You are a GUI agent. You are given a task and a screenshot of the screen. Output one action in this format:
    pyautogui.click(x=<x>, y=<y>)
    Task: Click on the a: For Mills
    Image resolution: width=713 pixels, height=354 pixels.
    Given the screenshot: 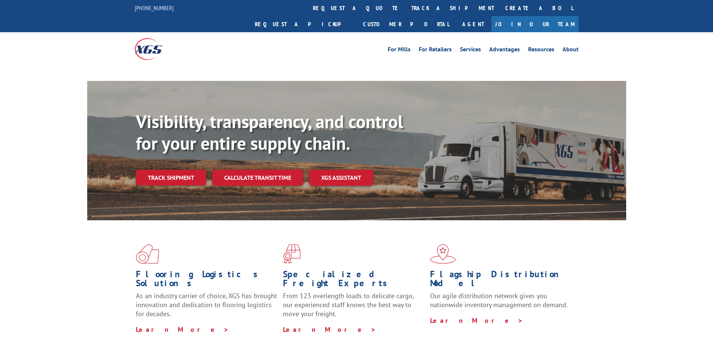 What is the action you would take?
    pyautogui.click(x=399, y=51)
    